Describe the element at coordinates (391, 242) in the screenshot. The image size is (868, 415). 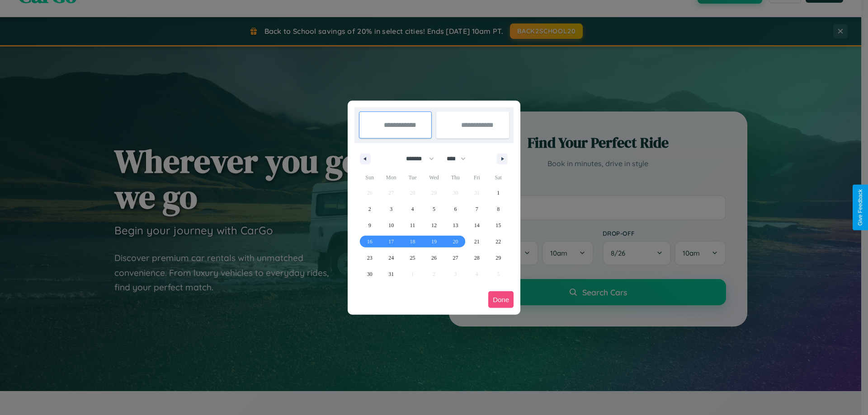
I see `span: 17` at that location.